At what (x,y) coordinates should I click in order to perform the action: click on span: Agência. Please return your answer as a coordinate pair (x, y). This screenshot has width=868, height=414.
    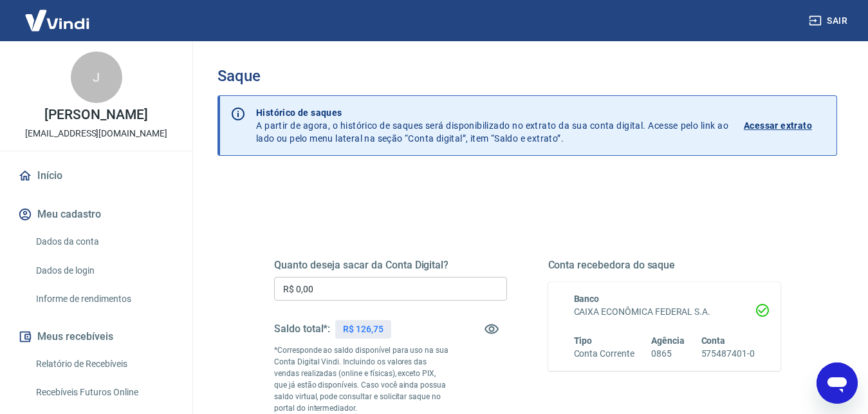
    Looking at the image, I should click on (668, 341).